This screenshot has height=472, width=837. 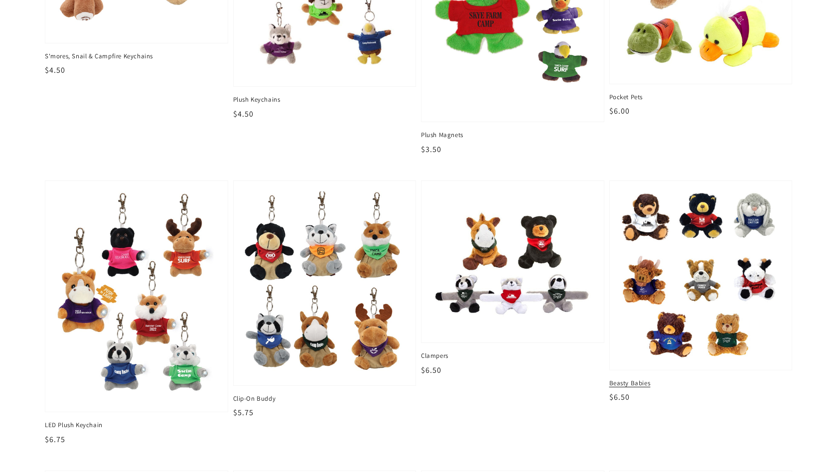 What do you see at coordinates (620, 111) in the screenshot?
I see `span: $6.00` at bounding box center [620, 111].